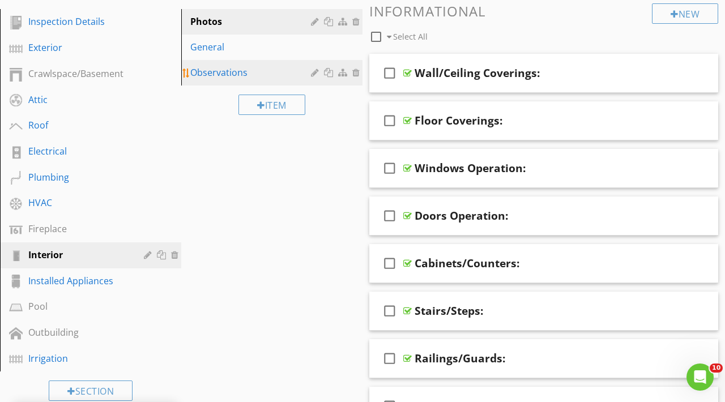 The image size is (725, 402). Describe the element at coordinates (460, 359) in the screenshot. I see `div: Railings/Guards:` at that location.